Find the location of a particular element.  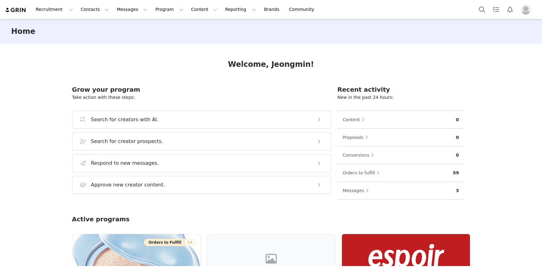

button: Search for creators with AI. is located at coordinates (202, 120).